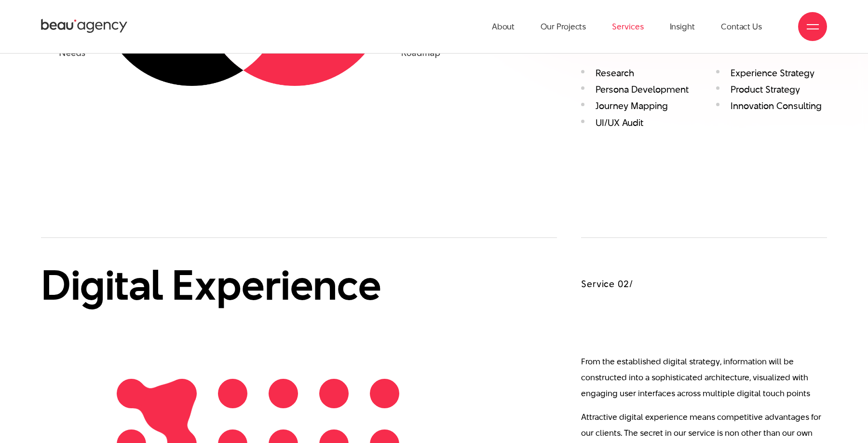  Describe the element at coordinates (637, 105) in the screenshot. I see `li: Journey Mapping` at that location.